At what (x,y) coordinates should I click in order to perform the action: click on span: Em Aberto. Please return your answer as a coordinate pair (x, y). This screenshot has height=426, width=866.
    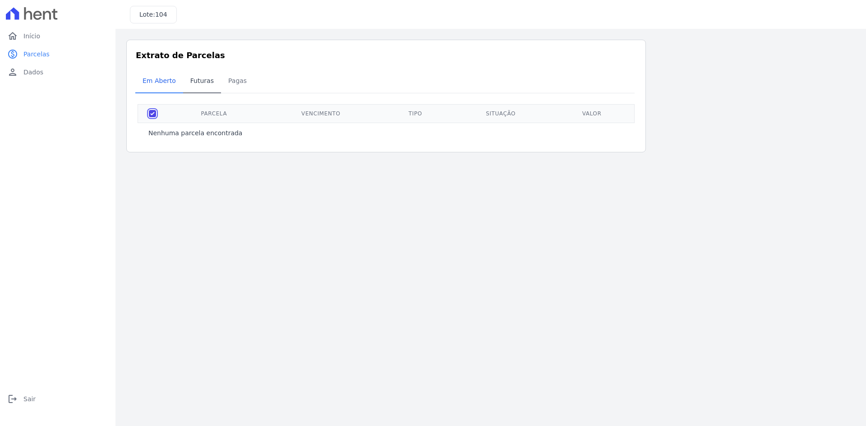
    Looking at the image, I should click on (159, 81).